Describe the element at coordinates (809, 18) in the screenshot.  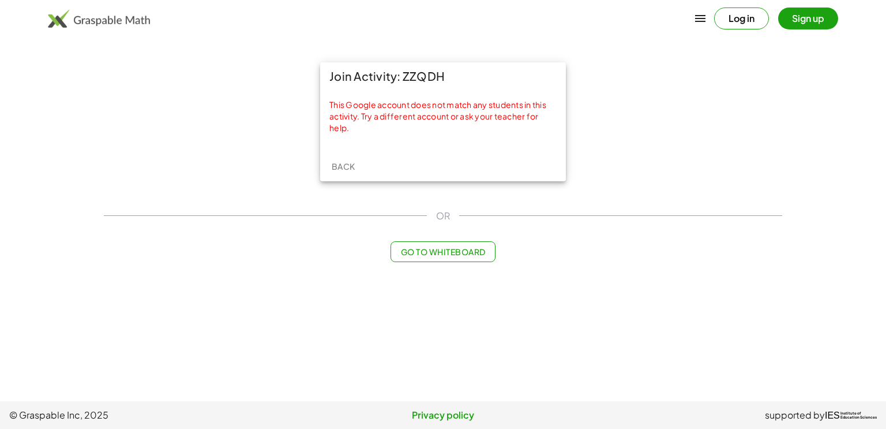
I see `button: Sign up` at that location.